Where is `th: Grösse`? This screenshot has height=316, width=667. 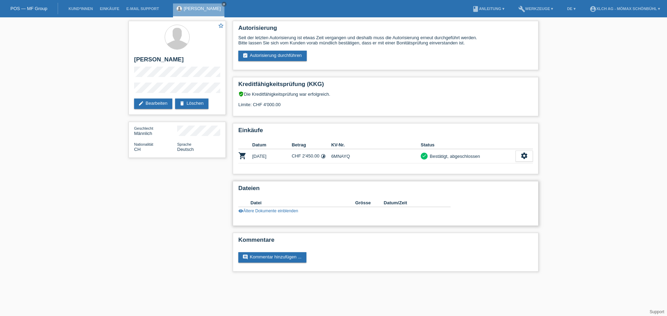
th: Grösse is located at coordinates (369, 203).